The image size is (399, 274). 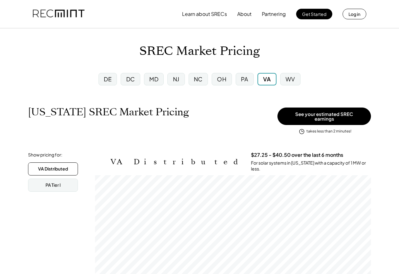 I want to click on div: OH, so click(x=222, y=79).